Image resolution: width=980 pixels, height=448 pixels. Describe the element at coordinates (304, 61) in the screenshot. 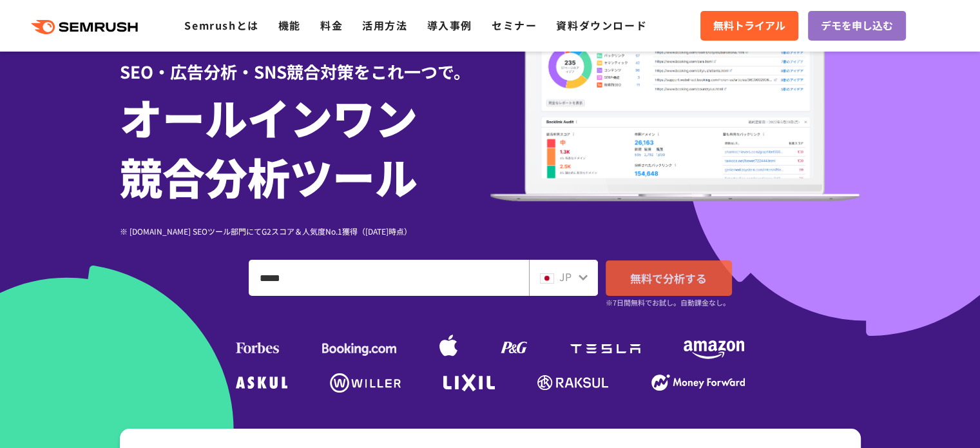

I see `div: SEO・広告分析・SNS競合対策をこれ一つで。` at that location.